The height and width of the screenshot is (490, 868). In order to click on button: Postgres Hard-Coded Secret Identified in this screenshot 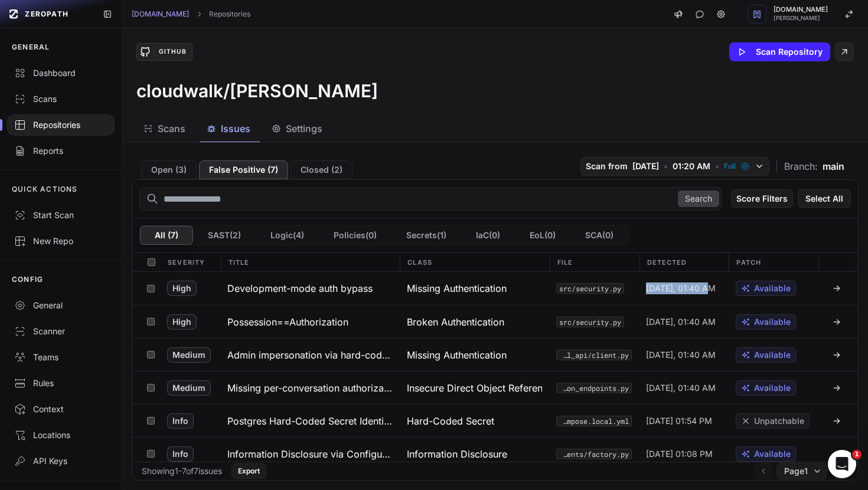, I will do `click(310, 420)`.